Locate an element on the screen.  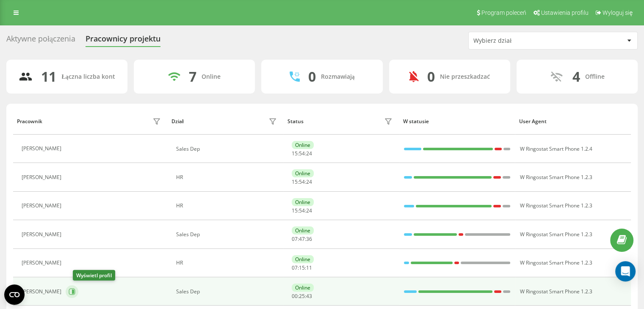
span: Wyloguj się is located at coordinates (617, 13).